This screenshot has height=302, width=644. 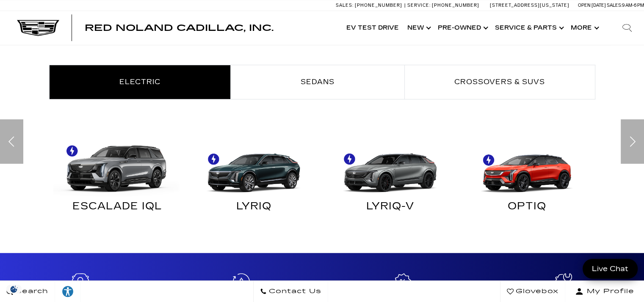 What do you see at coordinates (117, 176) in the screenshot?
I see `a: ESCALADE IQL ESCALADE IQL` at bounding box center [117, 176].